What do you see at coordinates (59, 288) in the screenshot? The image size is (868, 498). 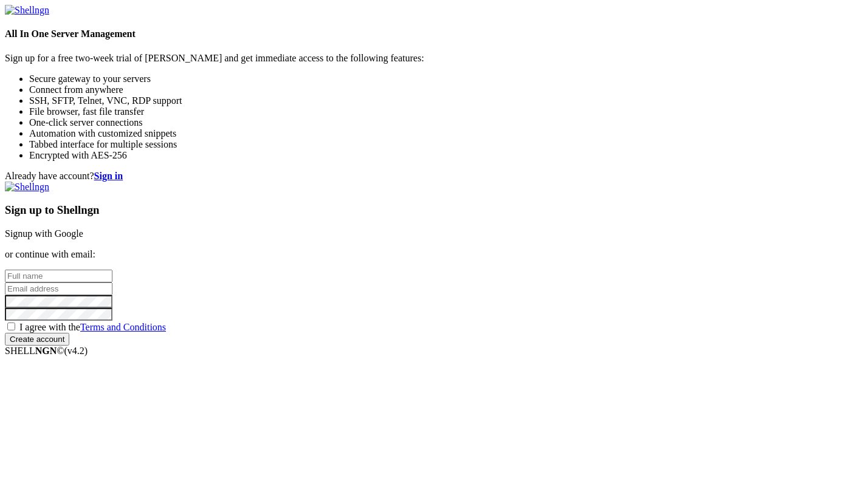 I see `input: Email address` at bounding box center [59, 288].